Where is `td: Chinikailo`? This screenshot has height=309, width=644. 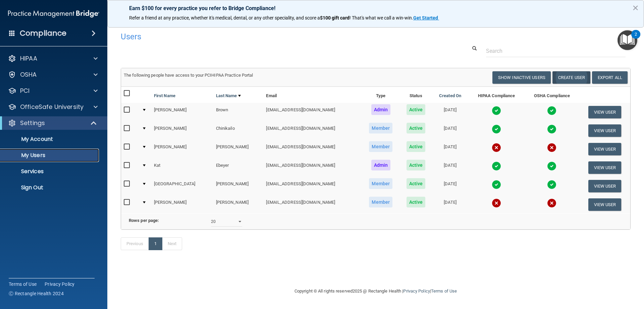
td: Chinikailo is located at coordinates (239, 130).